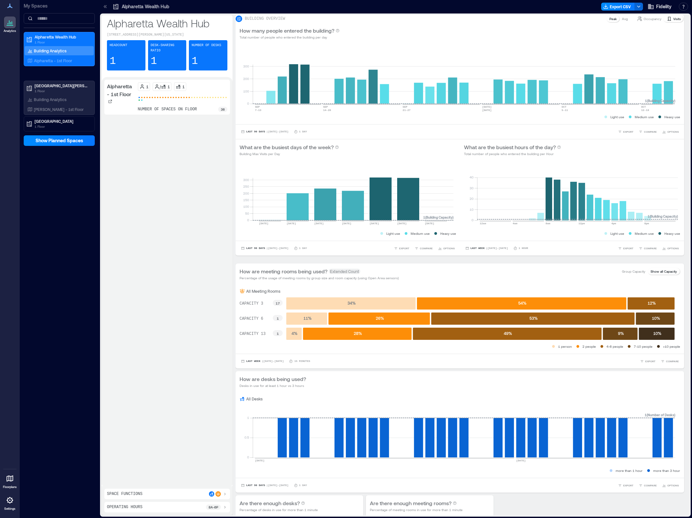 This screenshot has width=692, height=518. What do you see at coordinates (154, 61) in the screenshot?
I see `p: 1` at bounding box center [154, 61].